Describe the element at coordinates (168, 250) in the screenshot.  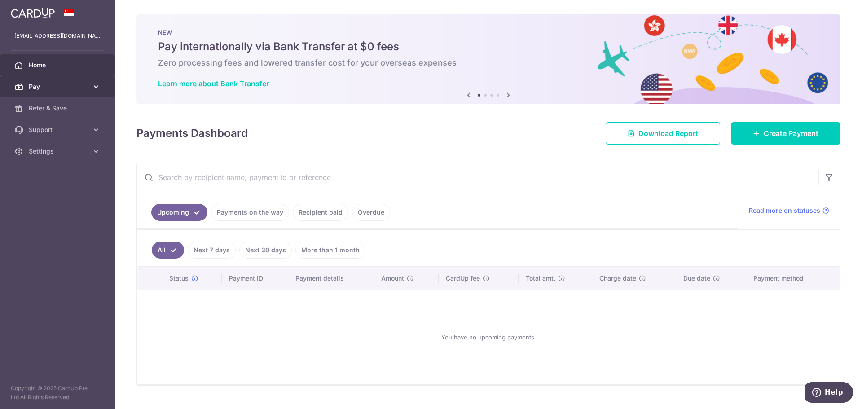
I see `a: All` at that location.